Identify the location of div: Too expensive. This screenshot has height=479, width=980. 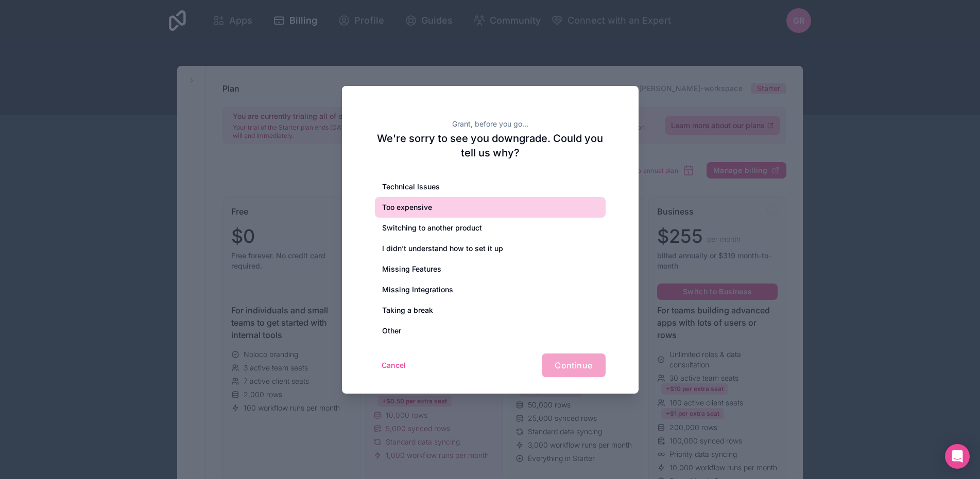
(490, 208).